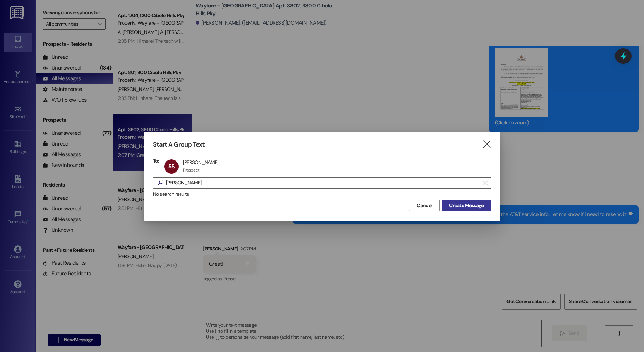 The width and height of the screenshot is (644, 352). I want to click on div: Prospect, so click(191, 170).